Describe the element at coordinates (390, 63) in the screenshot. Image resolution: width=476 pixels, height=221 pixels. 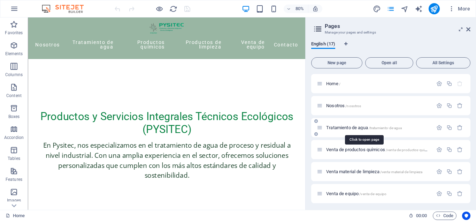
I see `span: Open all` at that location.